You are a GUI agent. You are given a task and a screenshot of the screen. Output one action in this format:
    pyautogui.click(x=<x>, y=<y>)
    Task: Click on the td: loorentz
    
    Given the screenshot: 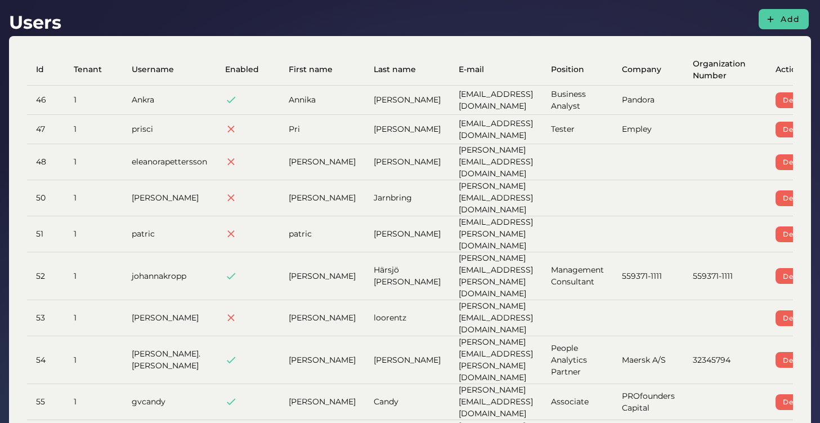 What is the action you would take?
    pyautogui.click(x=407, y=318)
    